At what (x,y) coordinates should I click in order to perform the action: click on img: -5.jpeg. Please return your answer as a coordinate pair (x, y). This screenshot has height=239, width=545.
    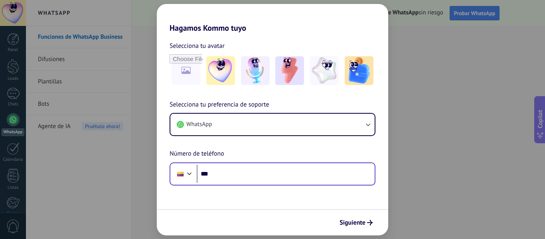
    Looking at the image, I should click on (359, 71).